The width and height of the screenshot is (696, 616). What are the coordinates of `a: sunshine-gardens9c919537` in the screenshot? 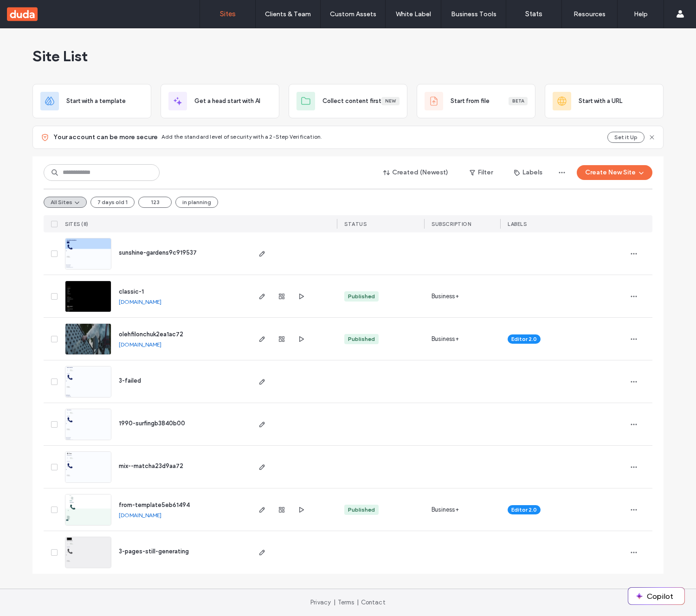 It's located at (158, 253).